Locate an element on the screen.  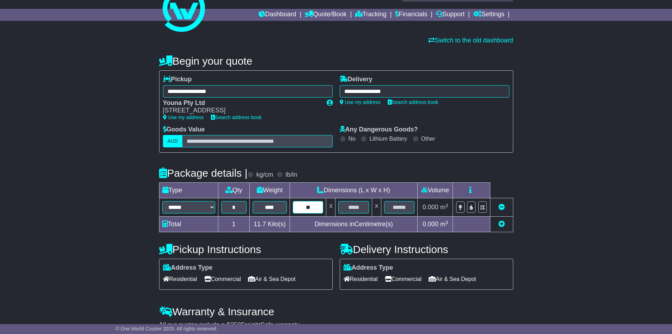
h4: Begin your quote is located at coordinates (336, 61).